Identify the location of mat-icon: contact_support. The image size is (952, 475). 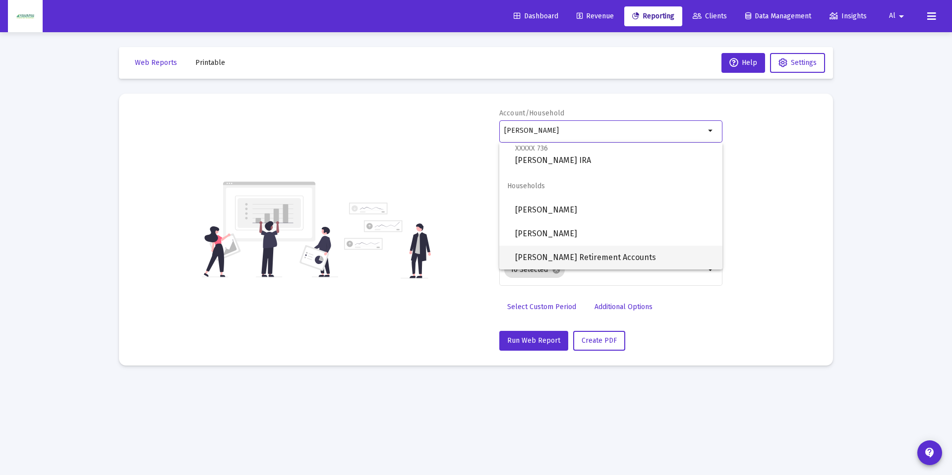
(929, 453).